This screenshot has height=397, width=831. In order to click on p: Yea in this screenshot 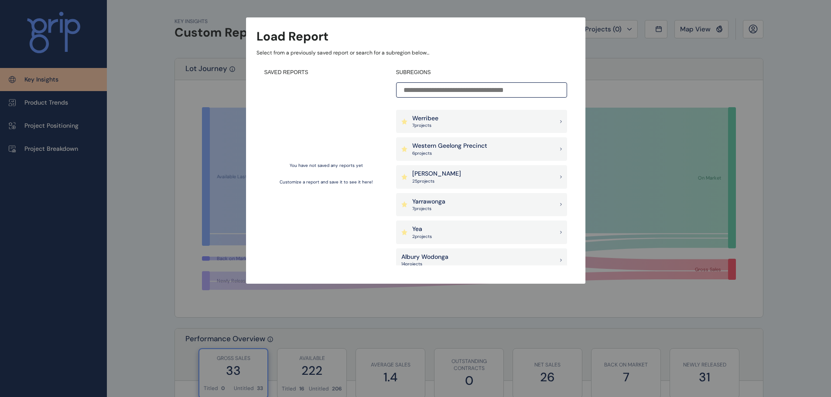, I will do `click(422, 229)`.